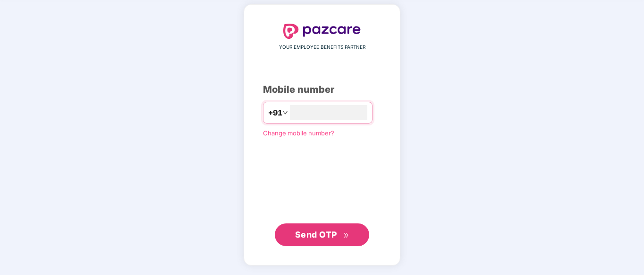 This screenshot has width=644, height=275. I want to click on span: YOUR EMPLOYEE BENEFITS PARTNER, so click(322, 47).